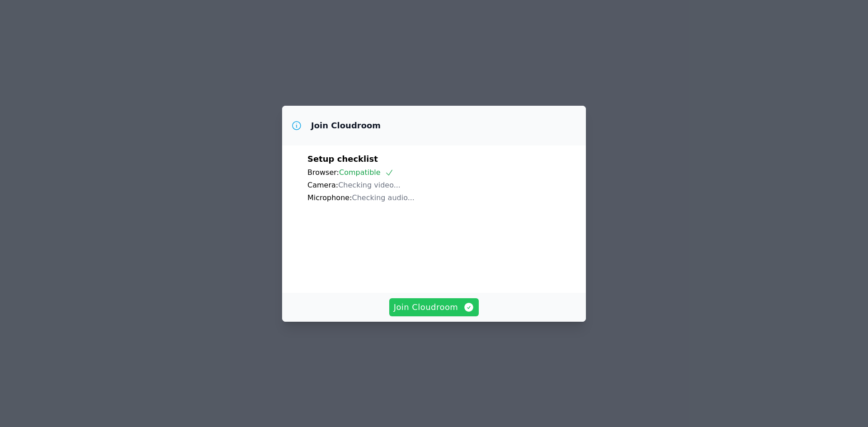 The image size is (868, 427). I want to click on span: Setup checklist, so click(343, 159).